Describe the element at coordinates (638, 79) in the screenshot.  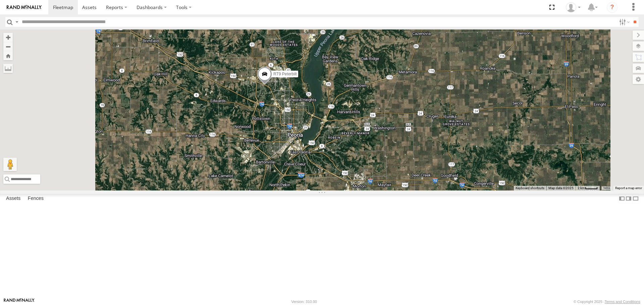
I see `label: Map Settings` at that location.